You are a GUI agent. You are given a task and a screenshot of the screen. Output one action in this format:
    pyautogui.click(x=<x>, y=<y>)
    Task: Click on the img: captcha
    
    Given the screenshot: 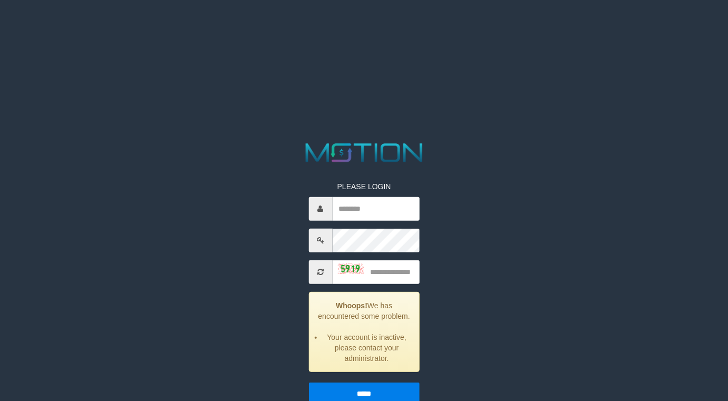 What is the action you would take?
    pyautogui.click(x=351, y=269)
    